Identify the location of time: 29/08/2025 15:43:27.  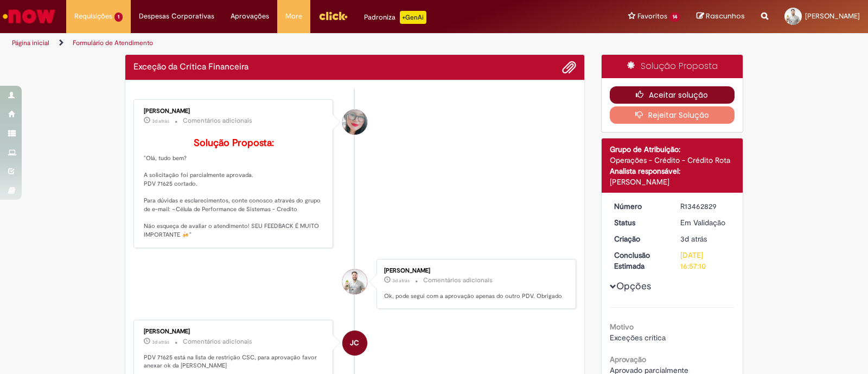
(161, 121).